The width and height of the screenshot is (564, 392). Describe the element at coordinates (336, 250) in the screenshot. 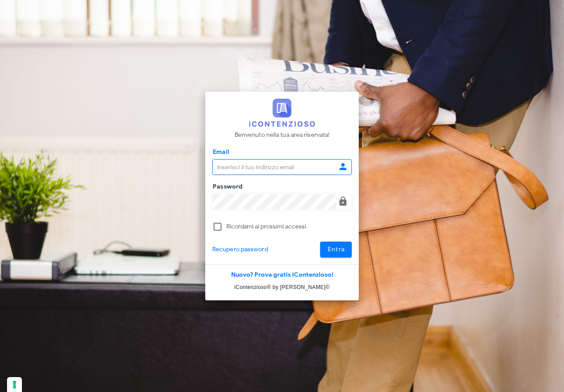

I see `button: Entra` at that location.